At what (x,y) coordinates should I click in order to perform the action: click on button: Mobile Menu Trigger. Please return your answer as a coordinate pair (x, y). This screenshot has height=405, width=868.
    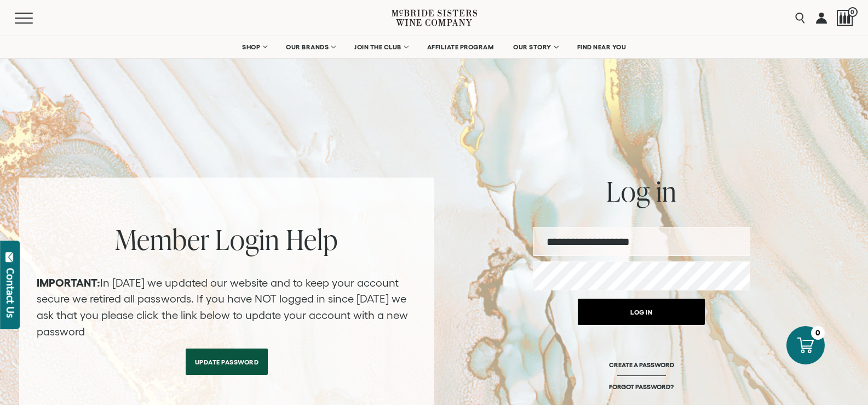
    Looking at the image, I should click on (34, 18).